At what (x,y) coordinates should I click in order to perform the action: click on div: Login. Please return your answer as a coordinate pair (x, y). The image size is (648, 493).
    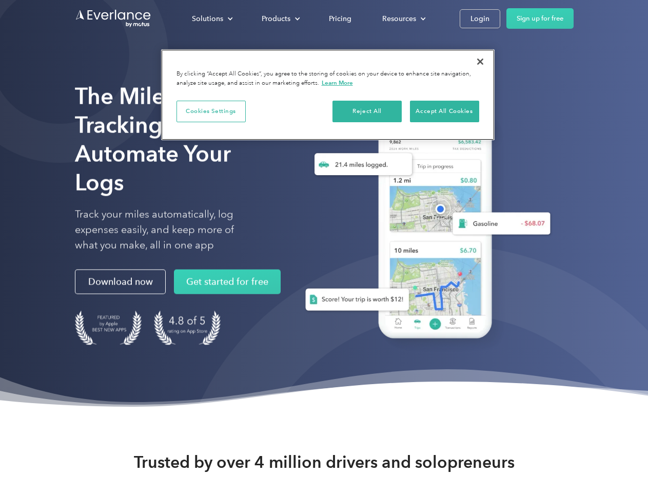
    Looking at the image, I should click on (480, 18).